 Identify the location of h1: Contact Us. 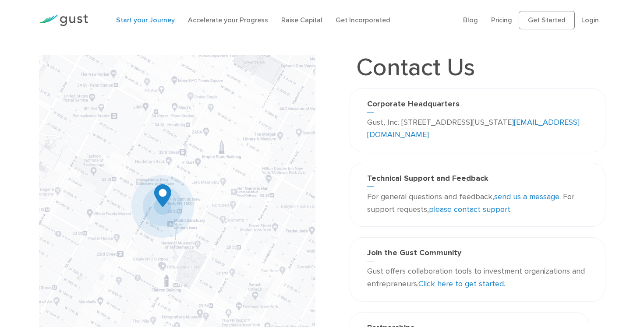
(415, 67).